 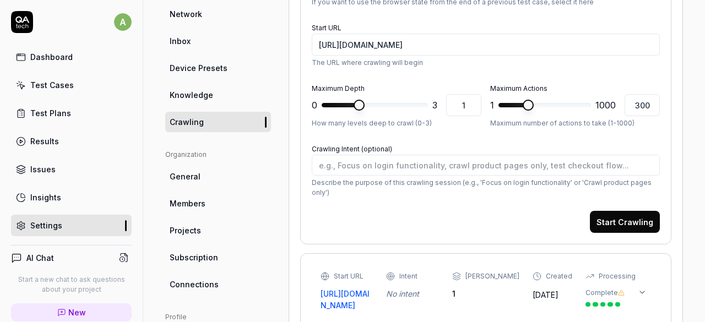 I want to click on div: Complete, so click(x=601, y=293).